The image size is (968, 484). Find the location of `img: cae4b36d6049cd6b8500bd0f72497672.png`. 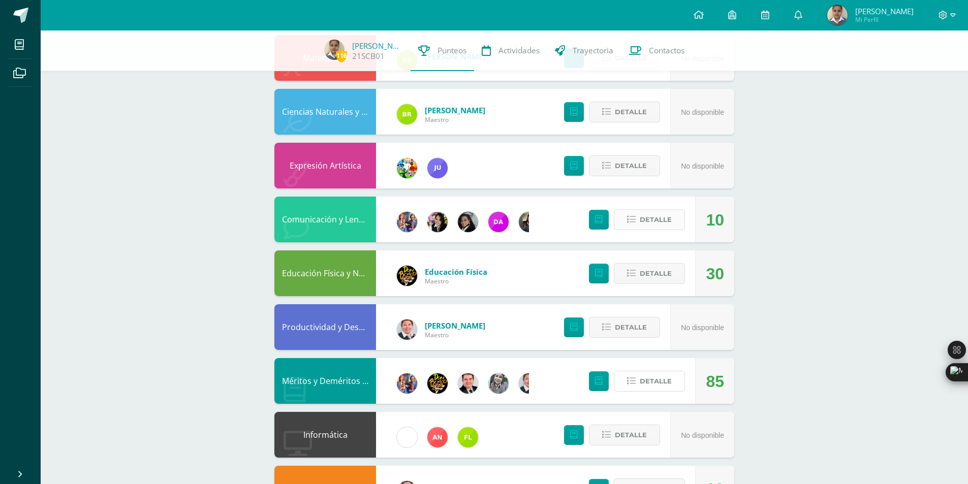

img: cae4b36d6049cd6b8500bd0f72497672.png is located at coordinates (407, 438).